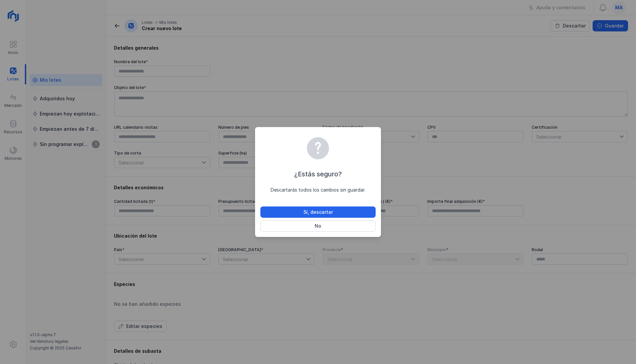 Image resolution: width=636 pixels, height=364 pixels. What do you see at coordinates (318, 226) in the screenshot?
I see `div: No` at bounding box center [318, 226].